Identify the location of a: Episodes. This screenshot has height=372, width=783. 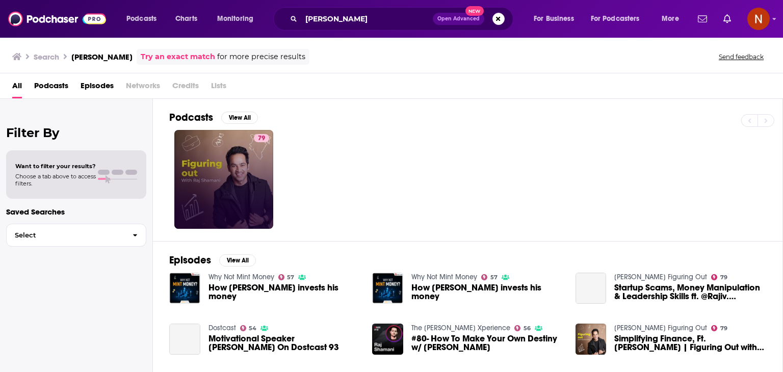
(97, 88).